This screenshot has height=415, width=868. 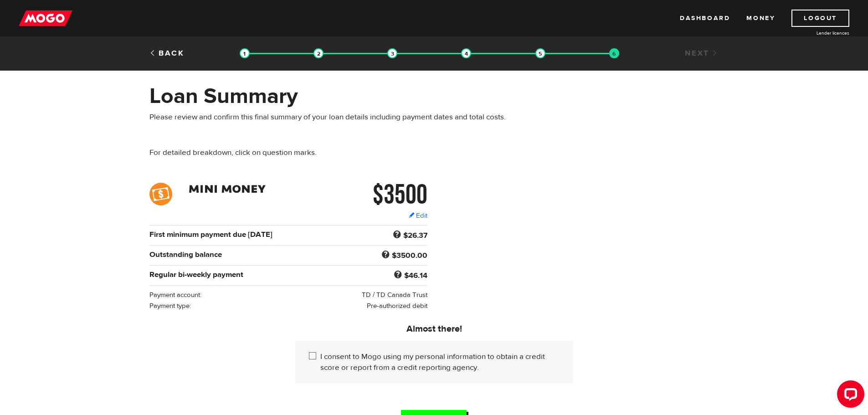 I want to click on label: I consent to Mogo using my personal information to obtain a credit score or report from a credit ..., so click(x=439, y=363).